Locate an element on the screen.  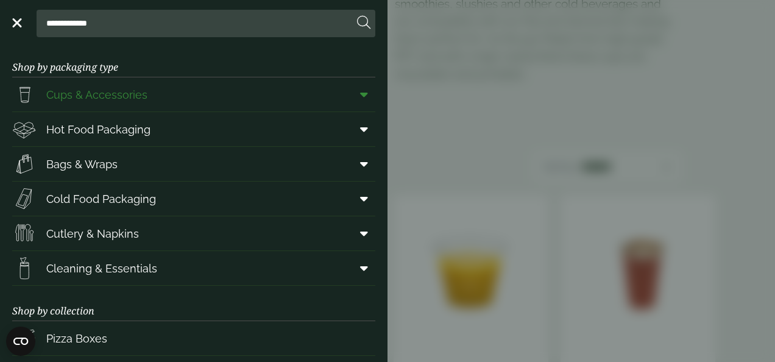
span: Cups & Accessories is located at coordinates (97, 94).